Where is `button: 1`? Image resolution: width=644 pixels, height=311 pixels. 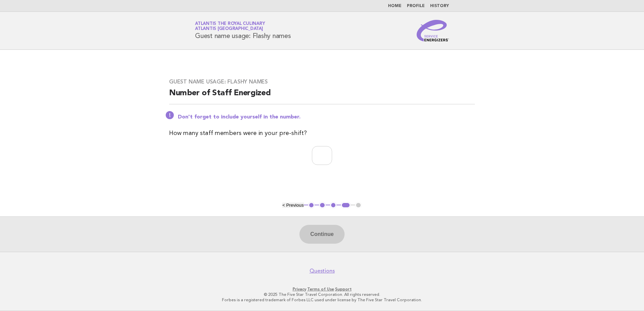 button: 1 is located at coordinates (311, 205).